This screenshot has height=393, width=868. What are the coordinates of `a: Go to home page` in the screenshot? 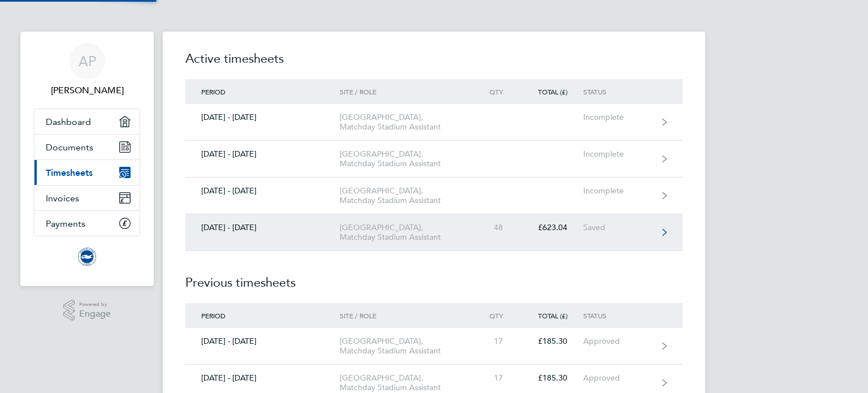 It's located at (87, 256).